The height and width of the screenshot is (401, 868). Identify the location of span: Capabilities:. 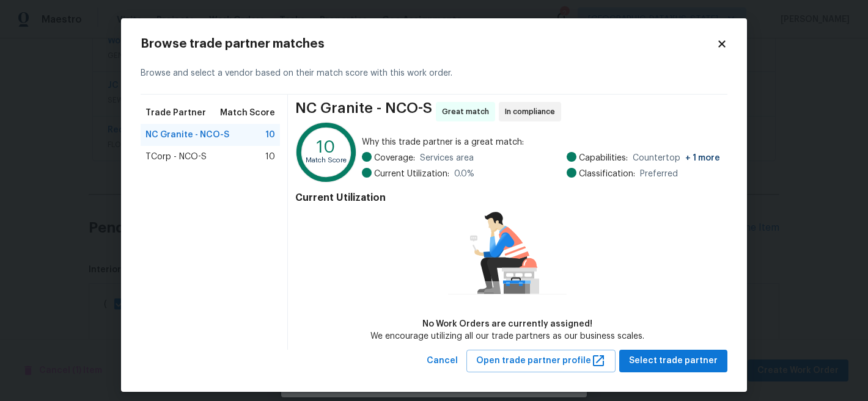
(604, 159).